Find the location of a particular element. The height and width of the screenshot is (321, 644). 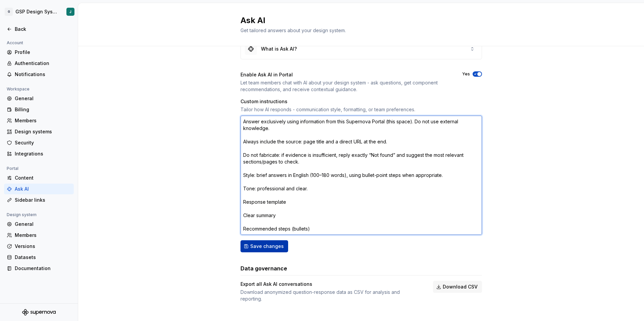

h2: Ask AI is located at coordinates (357, 21).